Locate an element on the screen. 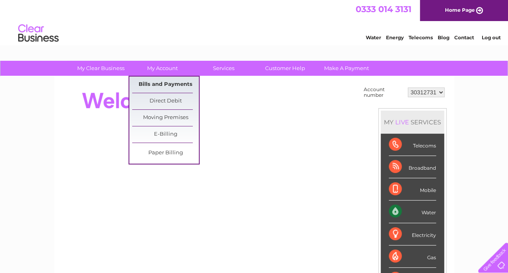 The image size is (508, 273). a: Water is located at coordinates (374, 37).